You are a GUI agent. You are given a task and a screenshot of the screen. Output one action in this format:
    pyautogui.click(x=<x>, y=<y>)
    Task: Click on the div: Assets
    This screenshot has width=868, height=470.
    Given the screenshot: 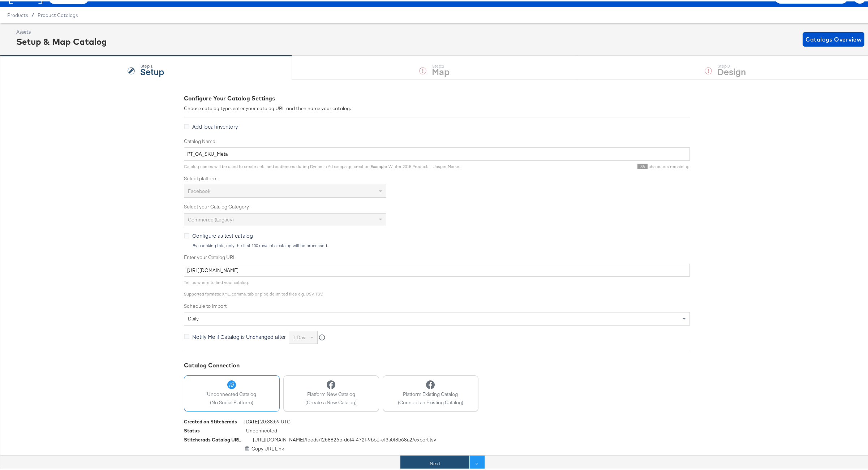 What is the action you would take?
    pyautogui.click(x=62, y=30)
    